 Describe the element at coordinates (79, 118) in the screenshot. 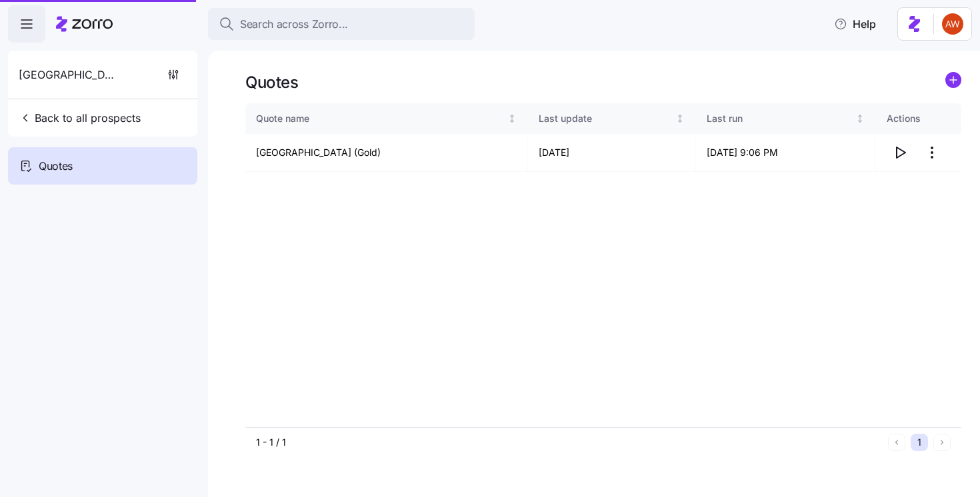

I see `button: Back to all prospects` at that location.